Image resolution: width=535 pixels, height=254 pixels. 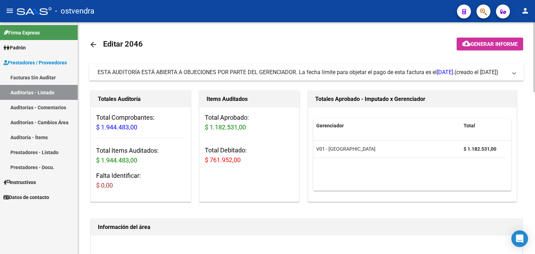 I want to click on span: Generar informe, so click(x=494, y=44).